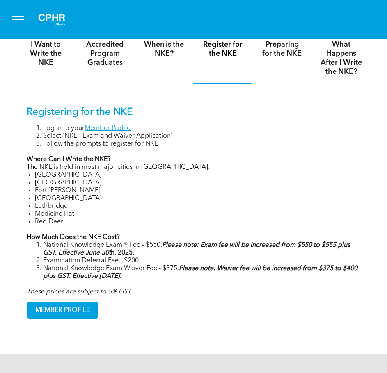  I want to click on em: These prices are subject to 5% GST, so click(79, 292).